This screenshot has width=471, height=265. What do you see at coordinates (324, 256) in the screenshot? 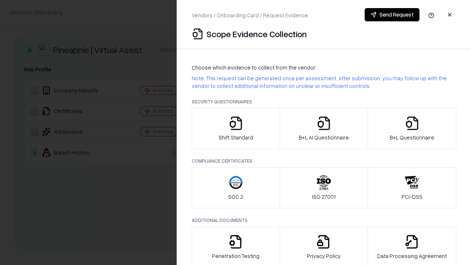
I see `p: Privacy Policy` at bounding box center [324, 256].